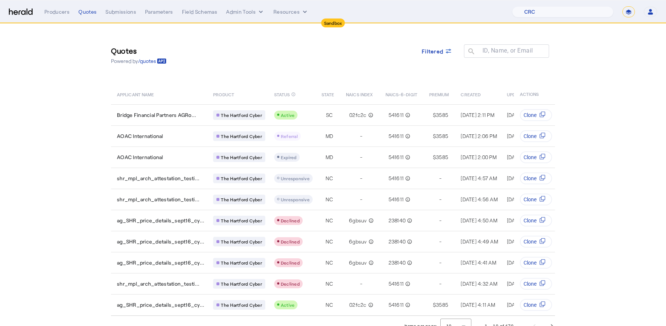 The height and width of the screenshot is (326, 666). What do you see at coordinates (224, 94) in the screenshot?
I see `span: PRODUCT` at bounding box center [224, 94].